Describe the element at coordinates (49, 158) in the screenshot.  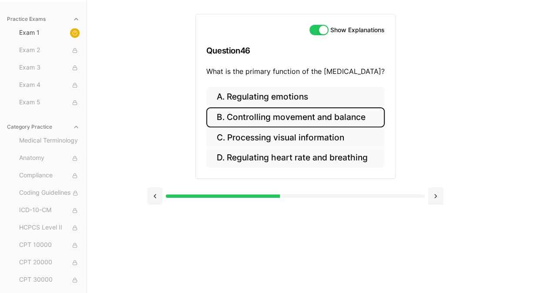
I see `button: Anatomy` at that location.